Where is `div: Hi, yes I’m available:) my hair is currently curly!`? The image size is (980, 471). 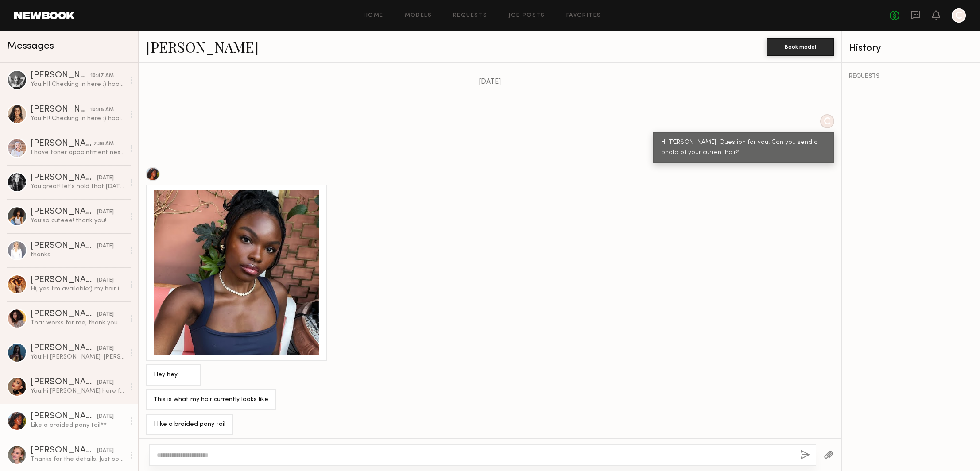
div: Hi, yes I’m available:) my hair is currently curly! is located at coordinates (77, 289).